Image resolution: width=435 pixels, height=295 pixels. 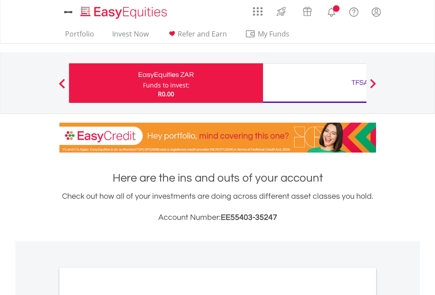 What do you see at coordinates (353, 11) in the screenshot?
I see `a: FAQ's and Support` at bounding box center [353, 11].